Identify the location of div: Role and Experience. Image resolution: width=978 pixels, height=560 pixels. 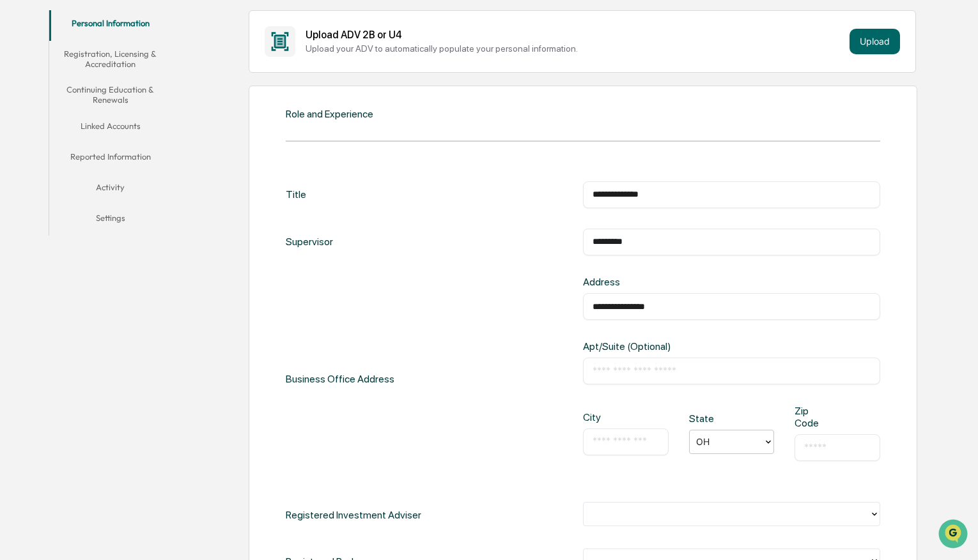
(329, 114).